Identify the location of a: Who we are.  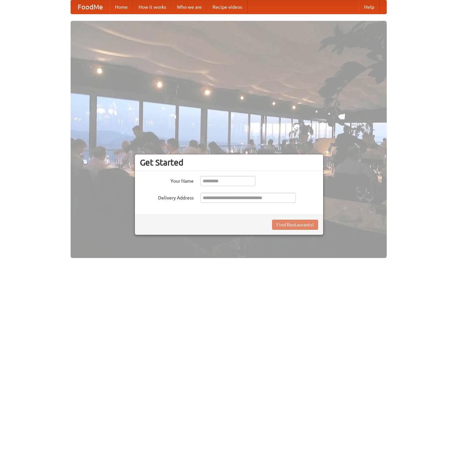
(189, 7).